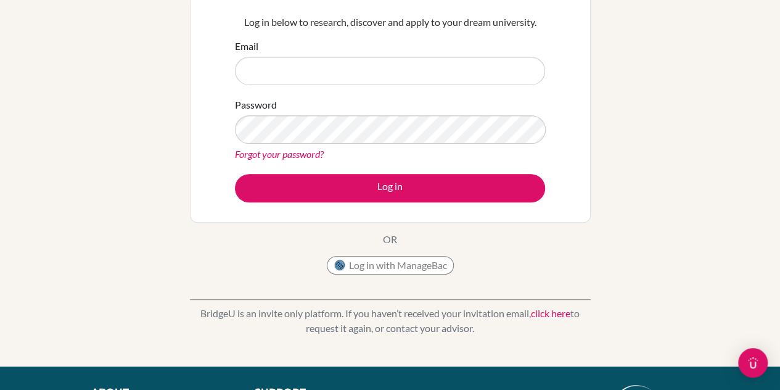 The image size is (780, 390). What do you see at coordinates (390, 265) in the screenshot?
I see `button: Log in with ManageBac` at bounding box center [390, 265].